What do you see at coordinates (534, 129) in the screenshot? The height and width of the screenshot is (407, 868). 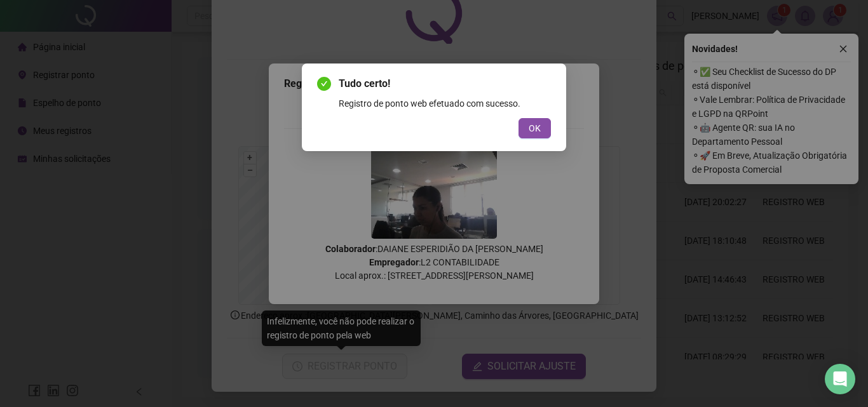 I see `span: OK` at bounding box center [534, 129].